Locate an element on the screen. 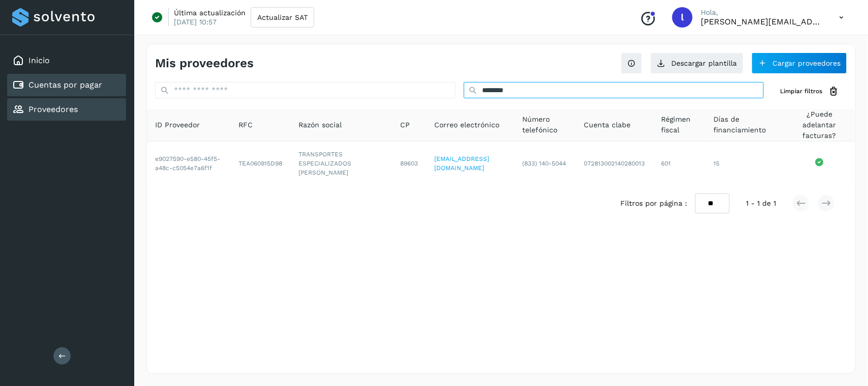 The width and height of the screenshot is (868, 386). span: Número telefónico is located at coordinates (545, 125).